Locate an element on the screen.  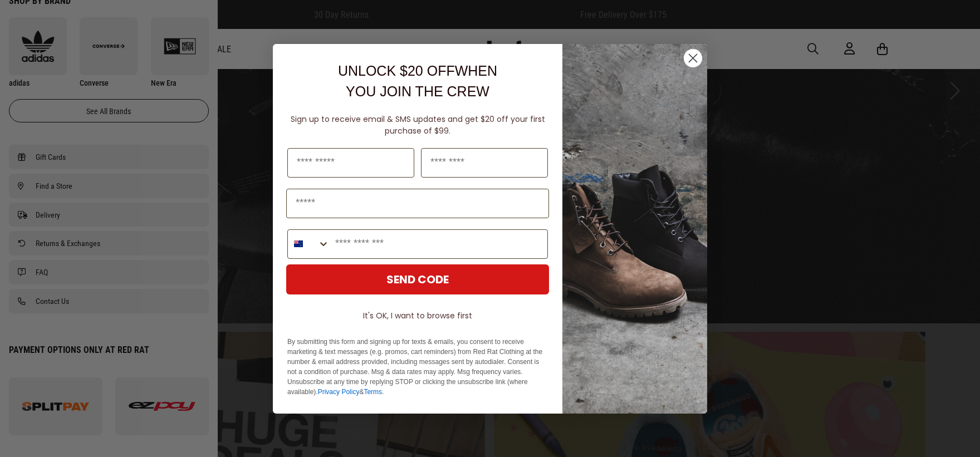
input: First Name is located at coordinates (351, 162).